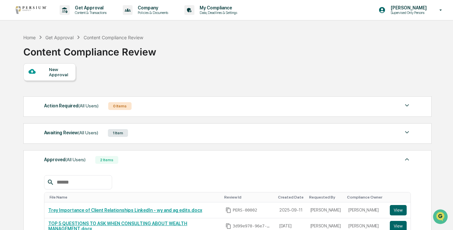 The height and width of the screenshot is (230, 453). I want to click on a: 🗄️Attestations, so click(63, 85).